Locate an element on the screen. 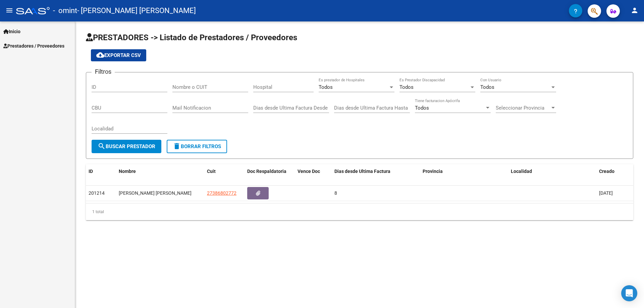 This screenshot has width=644, height=308. span: Dias desde Ultima Factura is located at coordinates (362, 171).